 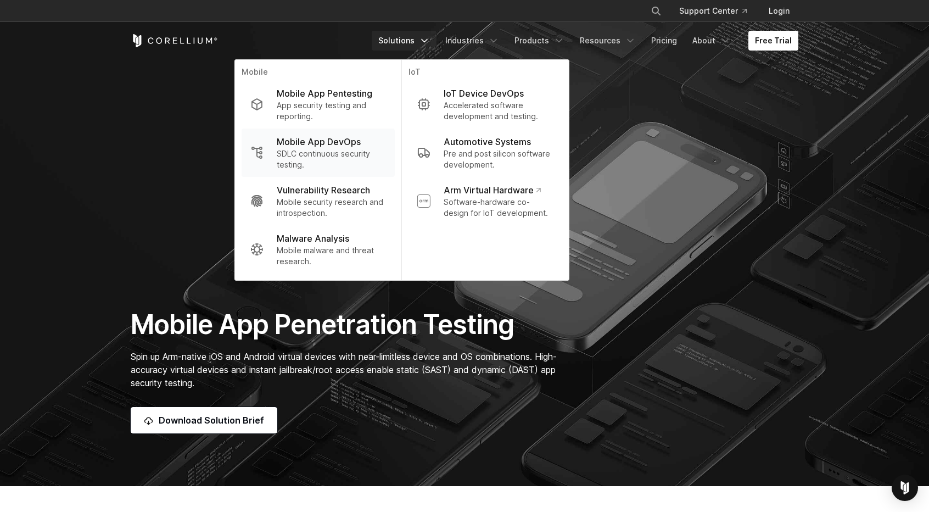 I want to click on a: Vulnerability Research Mobile security research and introspection., so click(x=318, y=201).